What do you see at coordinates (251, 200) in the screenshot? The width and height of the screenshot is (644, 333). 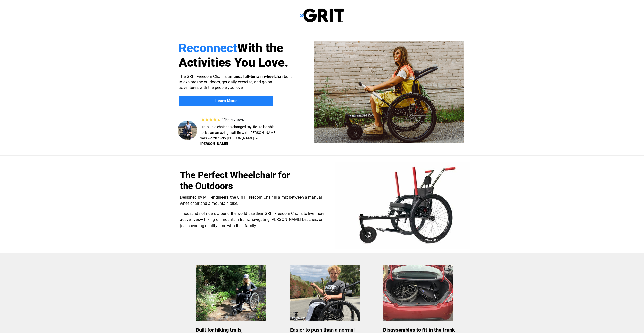 I see `span: Designed by MIT engineers, the GRIT Freedom Chair is a mix between a manual wheelchair and a moun...` at bounding box center [251, 200].